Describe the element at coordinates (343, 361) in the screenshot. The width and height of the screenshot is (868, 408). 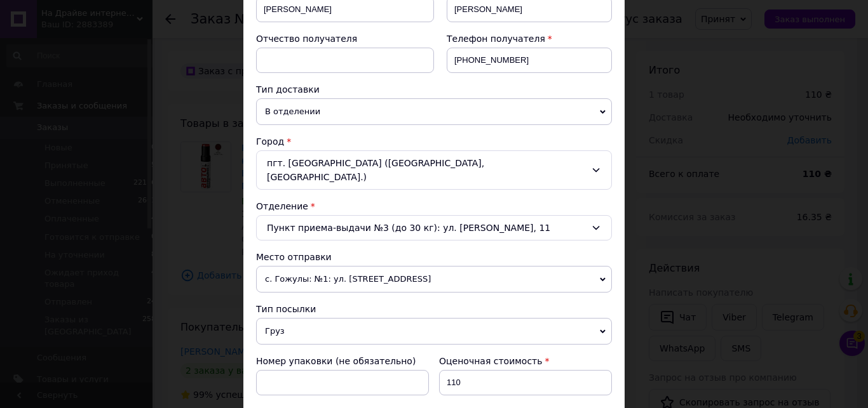
I see `div: Номер упаковки (не обязательно)` at that location.